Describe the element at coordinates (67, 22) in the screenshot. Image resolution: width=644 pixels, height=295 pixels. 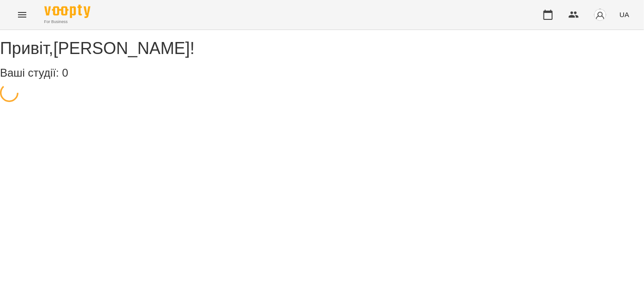
I see `span: For Business` at that location.